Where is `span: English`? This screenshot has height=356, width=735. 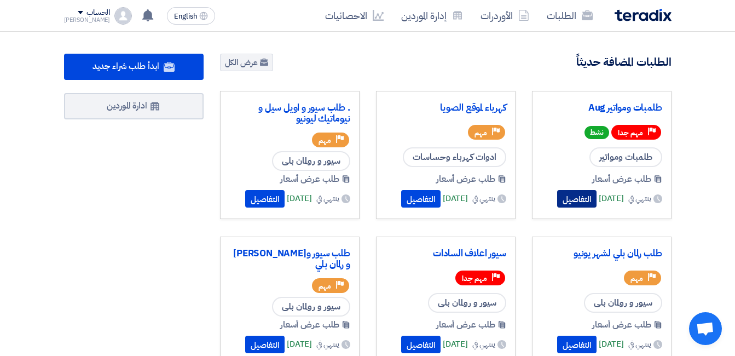 span: English is located at coordinates (186, 16).